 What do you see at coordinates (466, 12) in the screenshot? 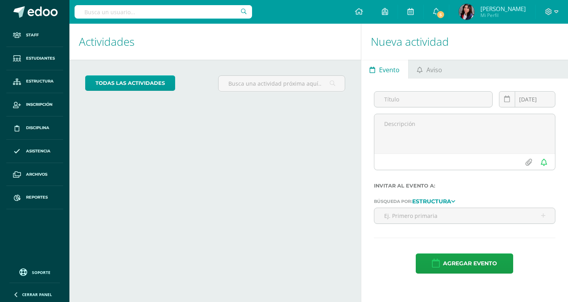
I see `img: 331a885a7a06450cabc094b6be9ba622.png` at bounding box center [466, 12].